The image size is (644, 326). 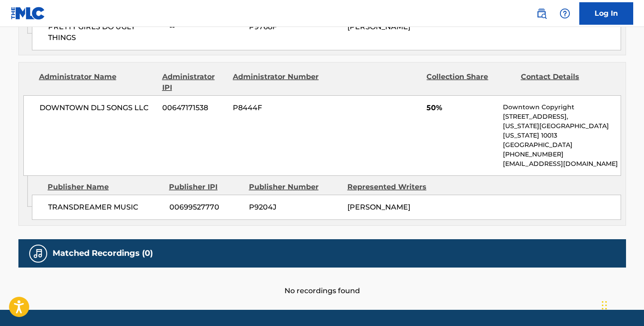 I want to click on div: Chat Widget, so click(x=622, y=304).